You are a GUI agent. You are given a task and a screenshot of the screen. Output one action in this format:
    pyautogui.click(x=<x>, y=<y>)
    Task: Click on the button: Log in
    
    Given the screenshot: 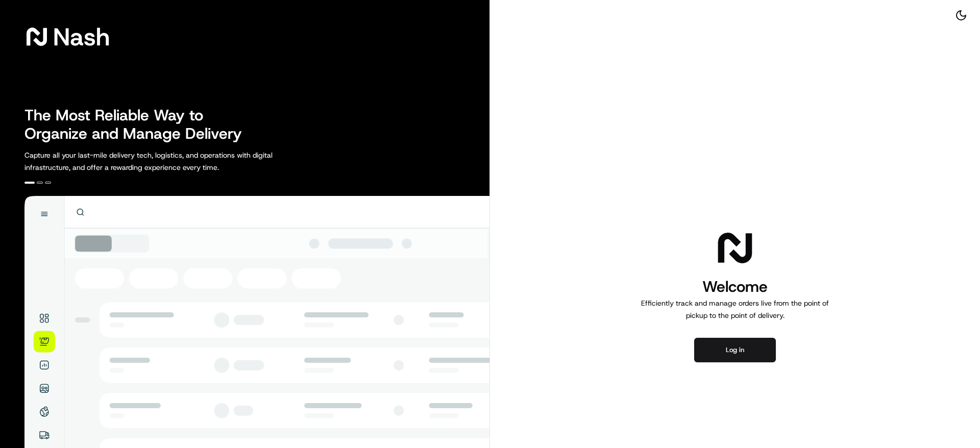 What is the action you would take?
    pyautogui.click(x=735, y=350)
    